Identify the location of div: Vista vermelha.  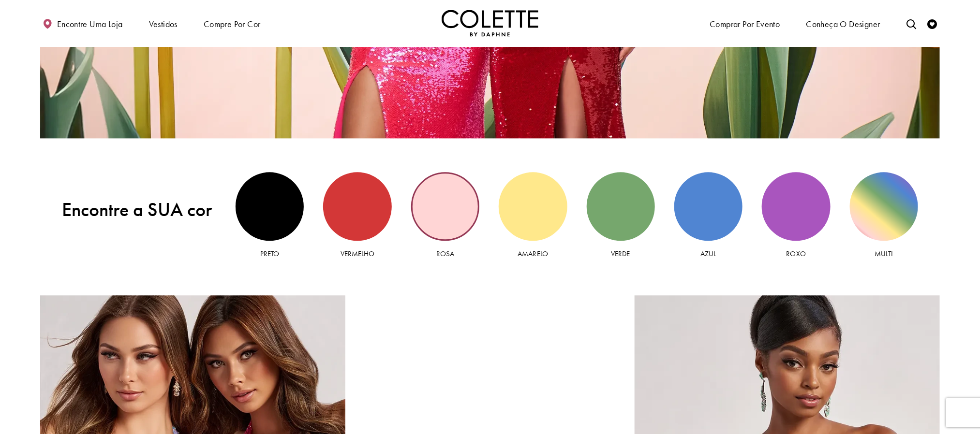
(357, 206).